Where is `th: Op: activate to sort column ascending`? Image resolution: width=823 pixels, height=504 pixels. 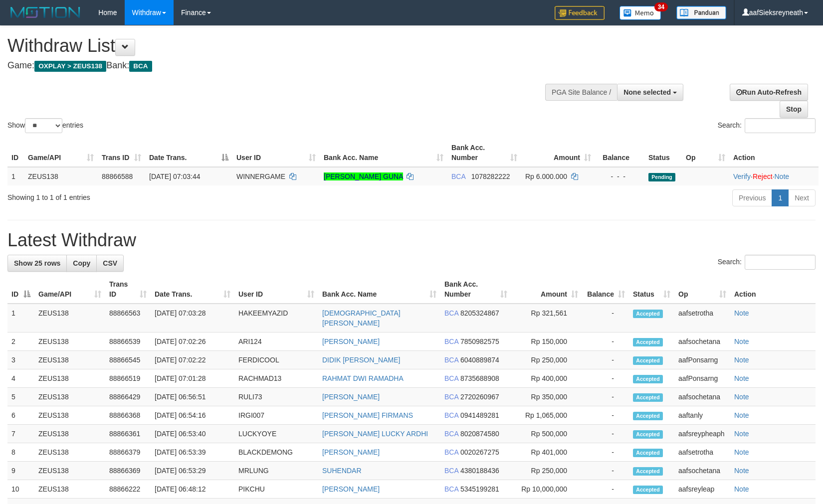 th: Op: activate to sort column ascending is located at coordinates (705, 152).